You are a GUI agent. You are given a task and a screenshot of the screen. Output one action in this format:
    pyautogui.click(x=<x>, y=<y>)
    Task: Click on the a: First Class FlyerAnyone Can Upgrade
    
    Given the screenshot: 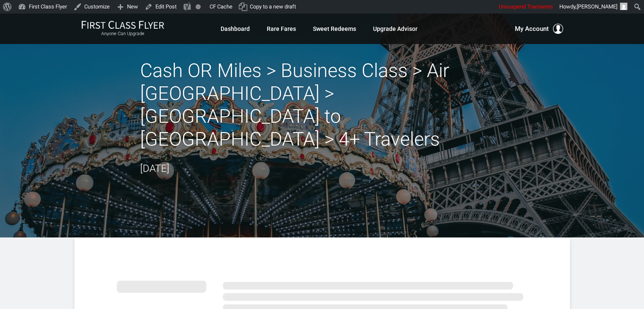 What is the action you would take?
    pyautogui.click(x=123, y=29)
    